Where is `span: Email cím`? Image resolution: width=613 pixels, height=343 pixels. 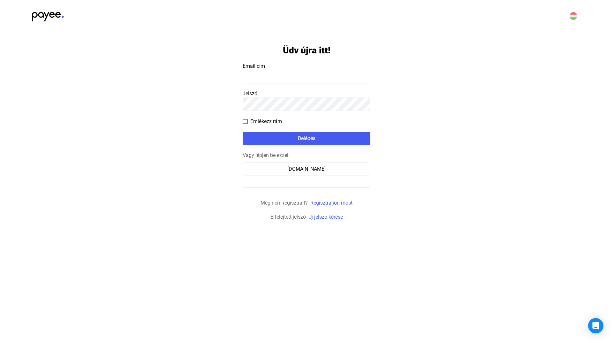 span: Email cím is located at coordinates (254, 66).